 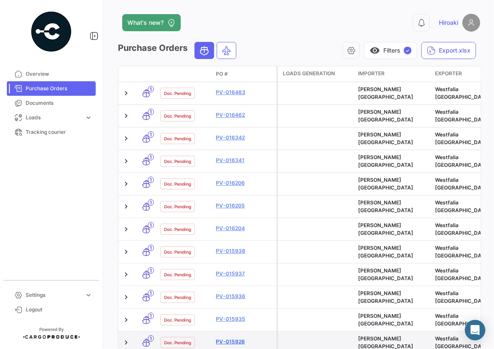 What do you see at coordinates (244, 115) in the screenshot?
I see `a: PV-016462` at bounding box center [244, 115].